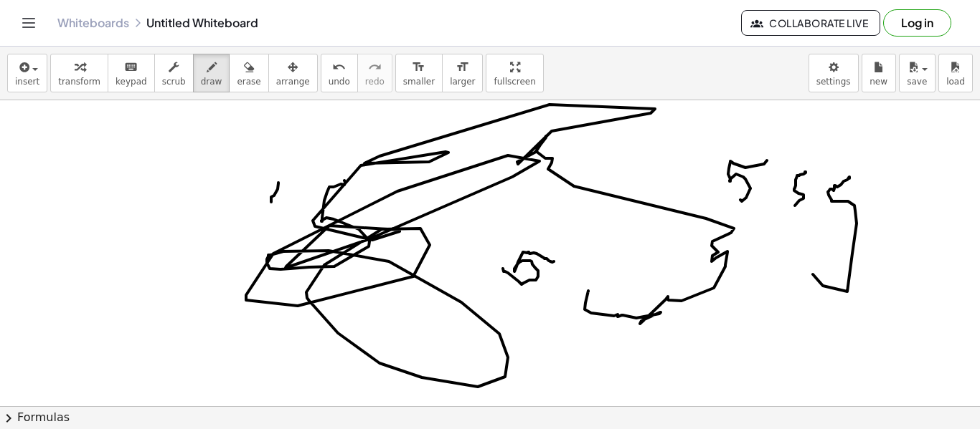 The height and width of the screenshot is (429, 980). Describe the element at coordinates (810, 23) in the screenshot. I see `button: Collaborate Live` at that location.